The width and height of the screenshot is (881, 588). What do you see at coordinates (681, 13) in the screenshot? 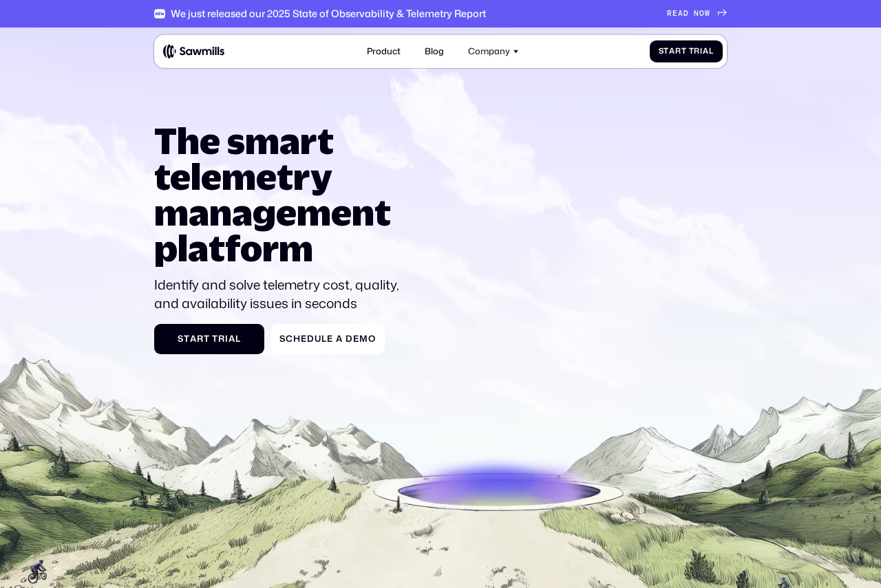
I see `span: A` at bounding box center [681, 13].